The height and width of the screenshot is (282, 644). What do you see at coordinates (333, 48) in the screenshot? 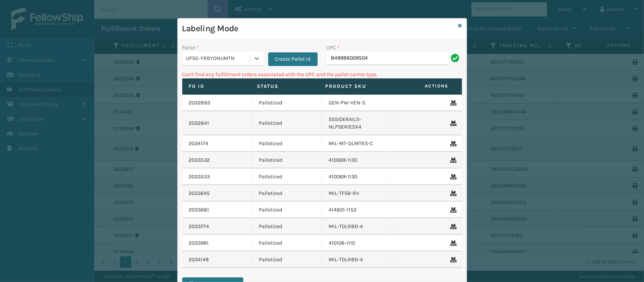
I see `label: UPC` at bounding box center [333, 48].